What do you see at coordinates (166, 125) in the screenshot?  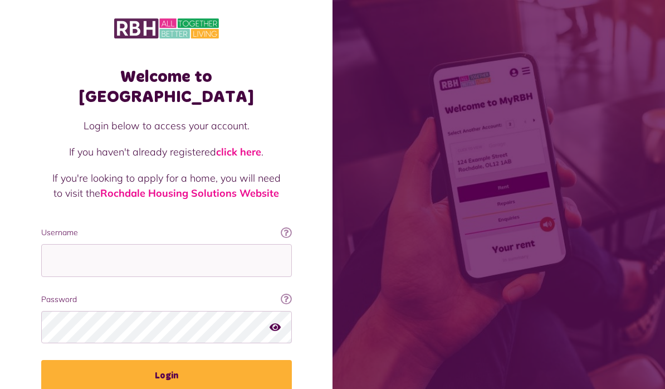 I see `p: Login below to access your account.` at bounding box center [166, 125].